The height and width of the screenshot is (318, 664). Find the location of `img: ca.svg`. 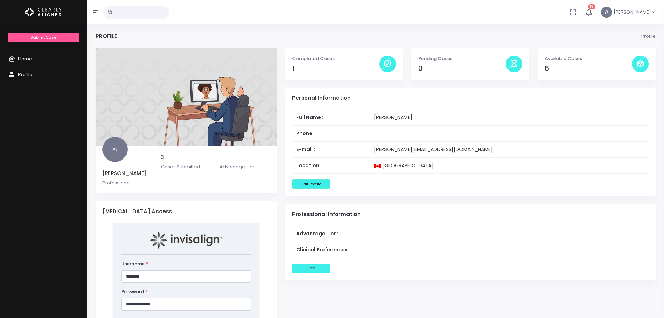

img: ca.svg is located at coordinates (378, 166).